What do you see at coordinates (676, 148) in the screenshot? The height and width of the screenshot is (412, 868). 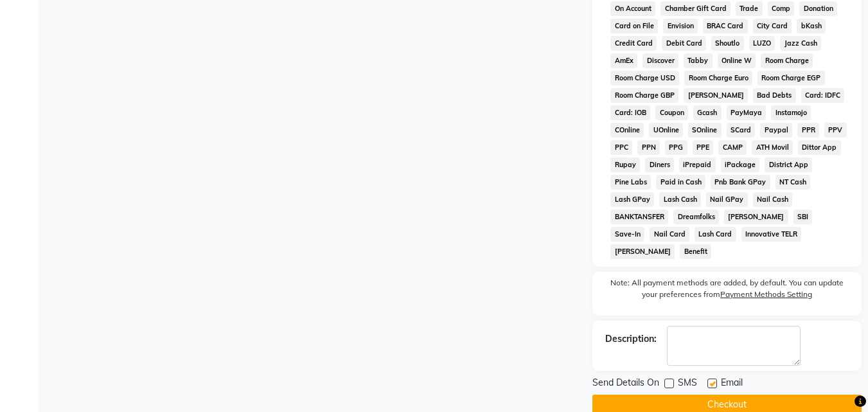 I see `span: PPG` at bounding box center [676, 148].